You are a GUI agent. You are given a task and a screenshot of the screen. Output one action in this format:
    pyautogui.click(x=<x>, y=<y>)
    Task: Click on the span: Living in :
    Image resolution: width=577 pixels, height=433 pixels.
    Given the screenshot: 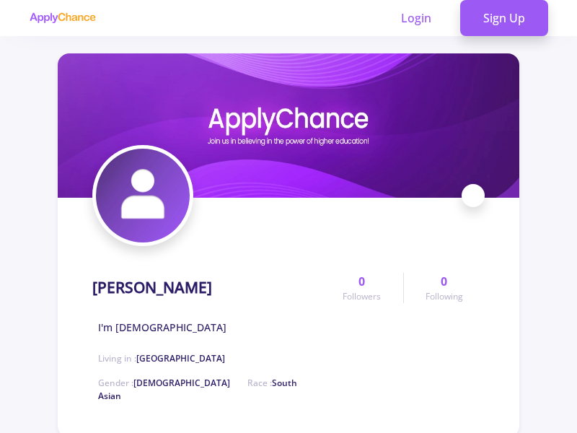 What is the action you would take?
    pyautogui.click(x=162, y=358)
    